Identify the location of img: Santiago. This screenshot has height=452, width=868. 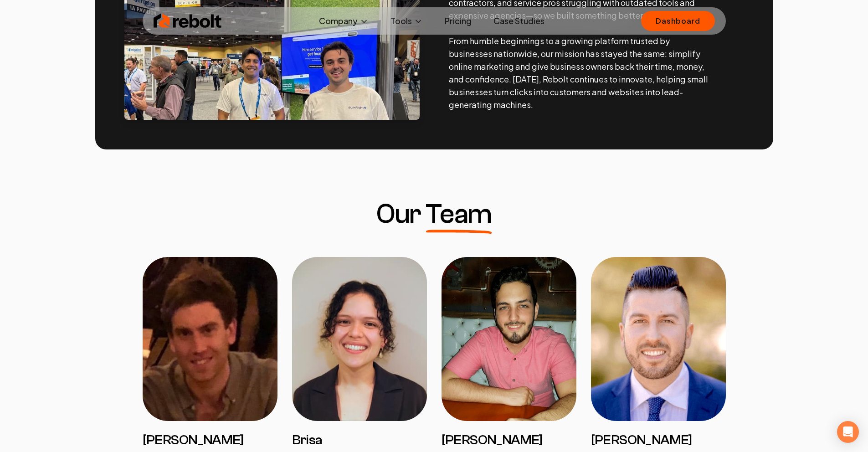
(509, 339).